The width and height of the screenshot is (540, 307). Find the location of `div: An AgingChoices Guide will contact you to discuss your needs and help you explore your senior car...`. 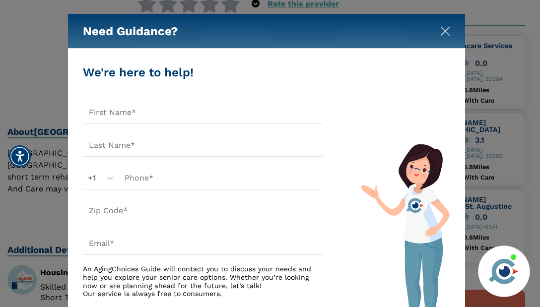

div: An AgingChoices Guide will contact you to discuss your needs and help you explore your senior car... is located at coordinates (203, 282).